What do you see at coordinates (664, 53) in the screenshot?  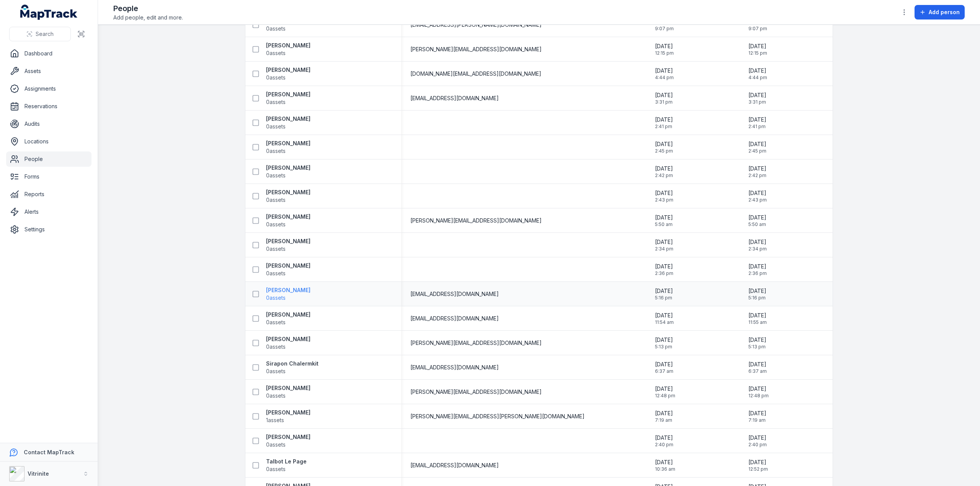 I see `span: 12:15 pm` at bounding box center [664, 53].